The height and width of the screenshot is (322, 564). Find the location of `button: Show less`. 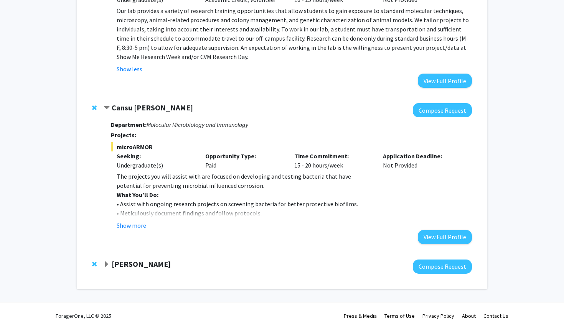

button: Show less is located at coordinates (129, 69).